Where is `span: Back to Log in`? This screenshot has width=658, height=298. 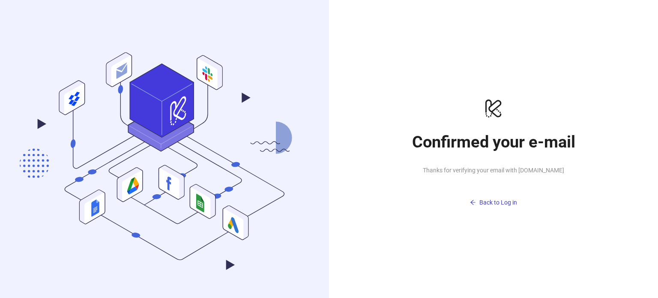 span: Back to Log in is located at coordinates (498, 202).